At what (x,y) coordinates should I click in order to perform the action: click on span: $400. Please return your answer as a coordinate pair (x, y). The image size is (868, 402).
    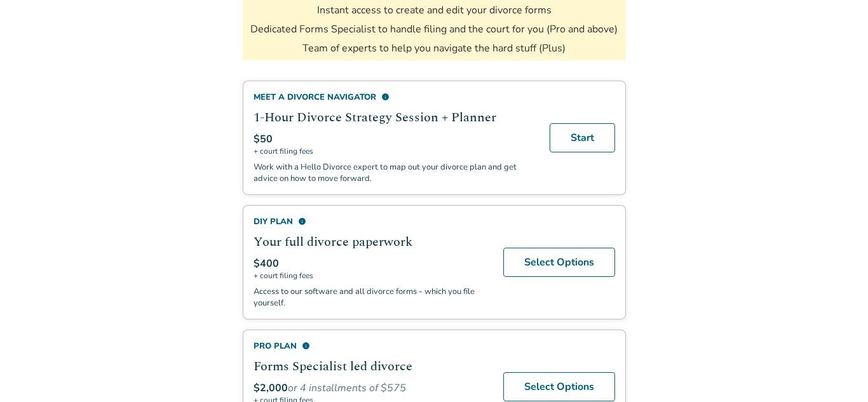
    Looking at the image, I should click on (266, 264).